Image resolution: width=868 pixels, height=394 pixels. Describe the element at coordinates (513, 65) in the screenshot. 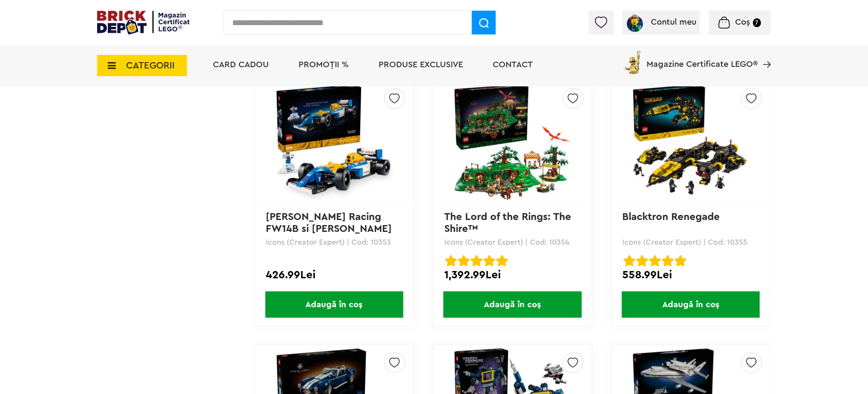

I see `a: Contact` at that location.